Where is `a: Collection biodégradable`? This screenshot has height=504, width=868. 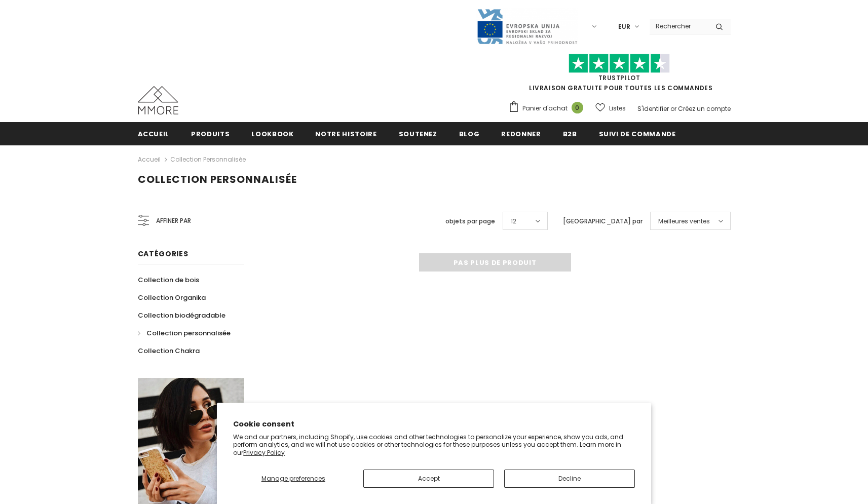
a: Collection biodégradable is located at coordinates (181, 315).